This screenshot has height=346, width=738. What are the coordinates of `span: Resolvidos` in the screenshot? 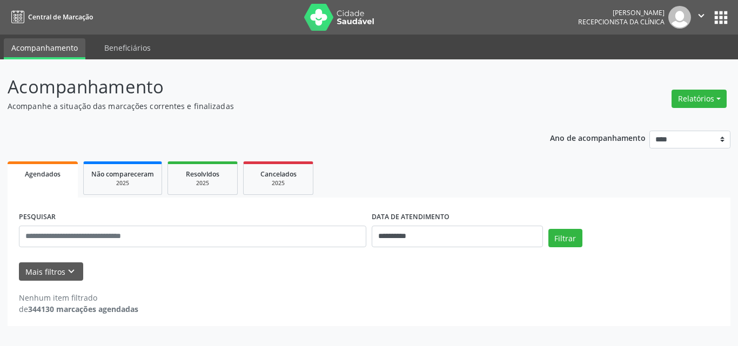 It's located at (203, 174).